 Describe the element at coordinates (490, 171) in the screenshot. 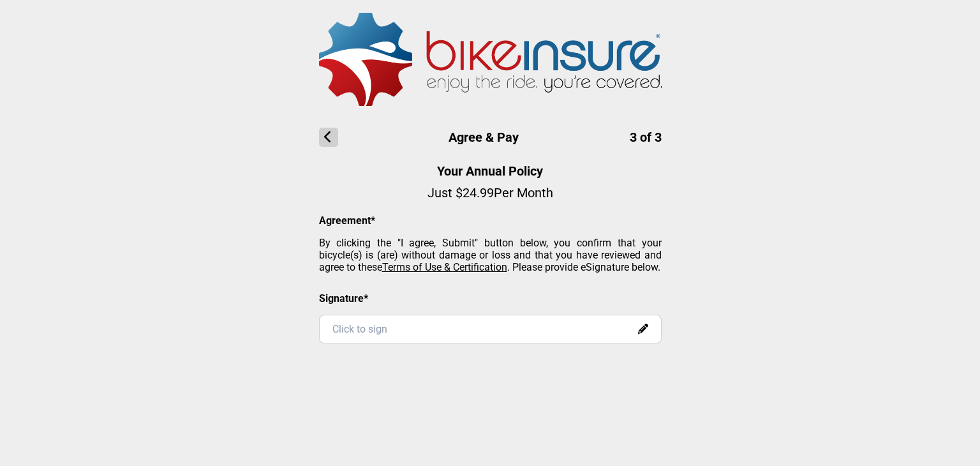

I see `h2: Your Annual Policy` at that location.